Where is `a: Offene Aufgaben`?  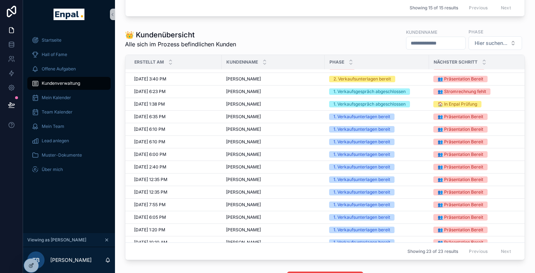 a: Offene Aufgaben is located at coordinates (69, 69).